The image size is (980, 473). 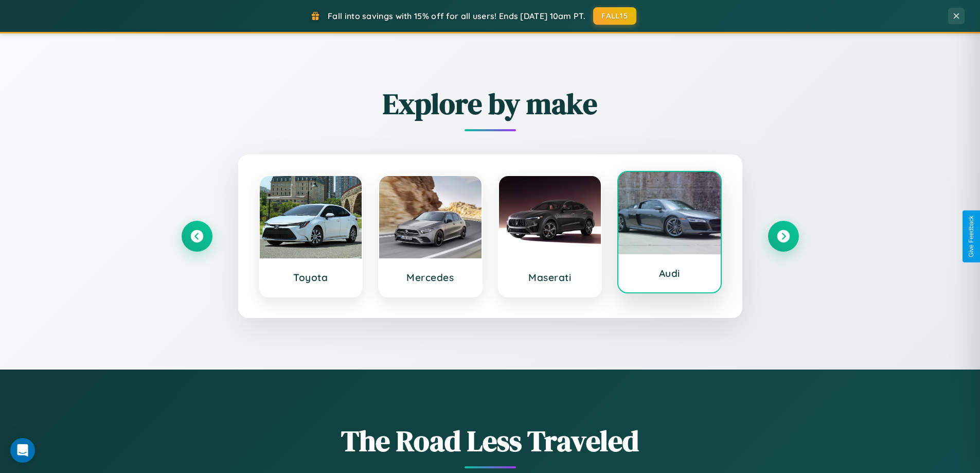 What do you see at coordinates (491, 441) in the screenshot?
I see `h1: The Road Less Traveled` at bounding box center [491, 441].